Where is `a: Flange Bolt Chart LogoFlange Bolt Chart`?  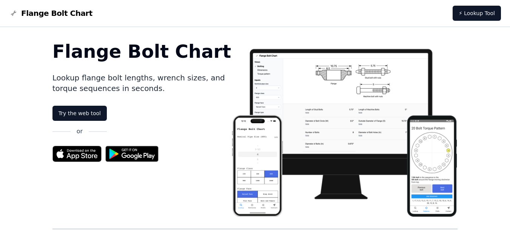
a: Flange Bolt Chart LogoFlange Bolt Chart is located at coordinates (51, 13).